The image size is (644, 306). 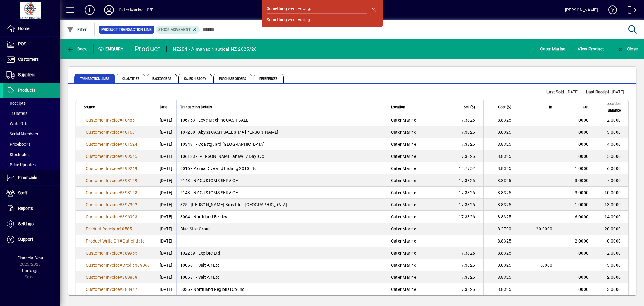 What do you see at coordinates (21, 165) in the screenshot?
I see `span: Price Updates` at bounding box center [21, 165].